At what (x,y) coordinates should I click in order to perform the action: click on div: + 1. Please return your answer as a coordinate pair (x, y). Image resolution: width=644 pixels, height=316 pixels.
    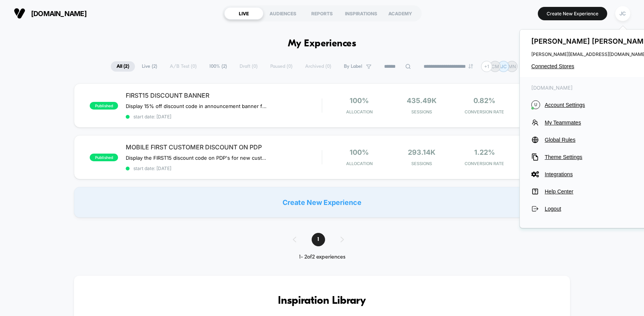
    Looking at the image, I should click on (487, 66).